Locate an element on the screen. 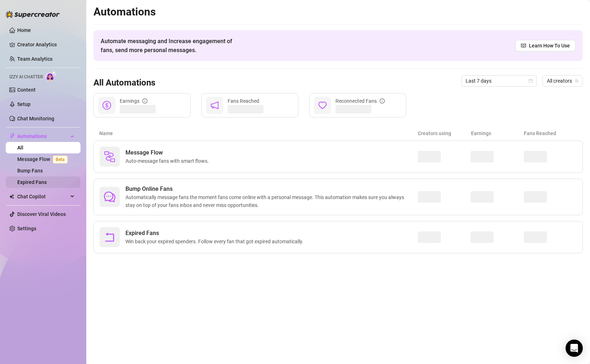 The image size is (590, 364). span: Beta is located at coordinates (60, 159).